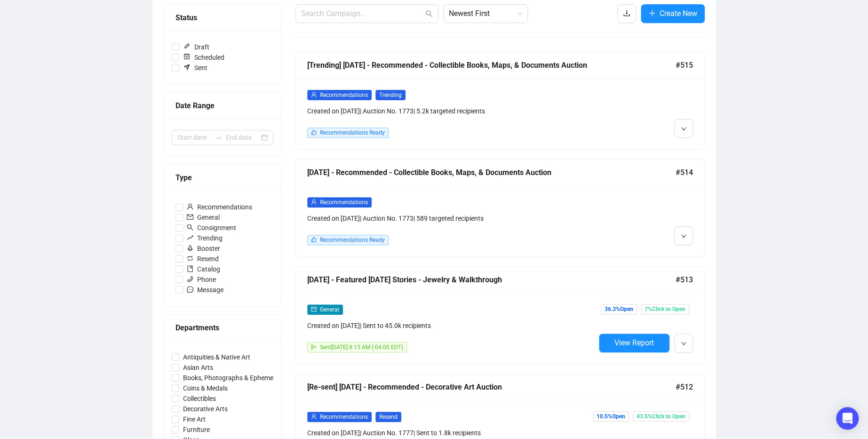  What do you see at coordinates (223, 106) in the screenshot?
I see `div: Date Range` at bounding box center [223, 106].